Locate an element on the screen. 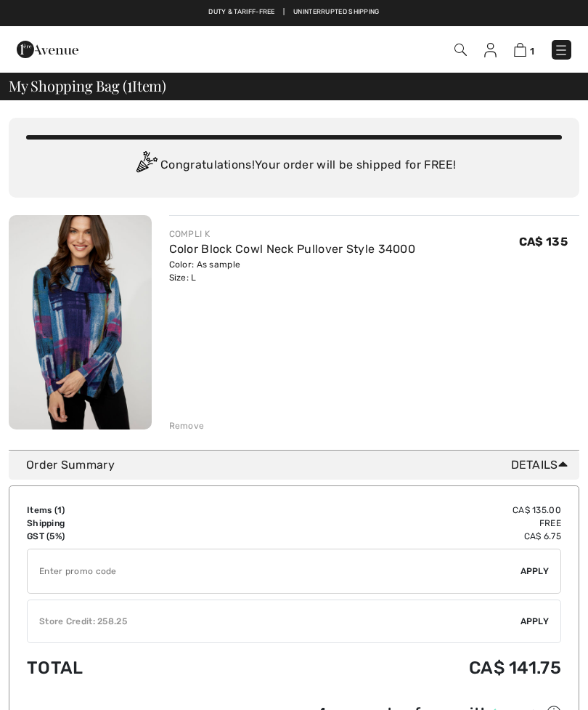  td: GST (5%) is located at coordinates (128, 537).